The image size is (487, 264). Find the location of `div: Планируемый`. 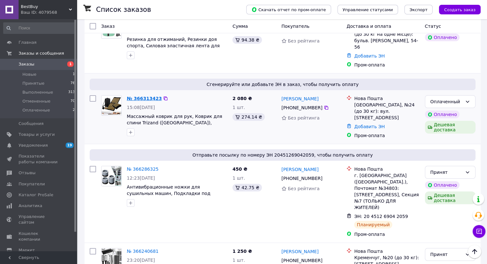

div: Планируемый is located at coordinates (373, 225).